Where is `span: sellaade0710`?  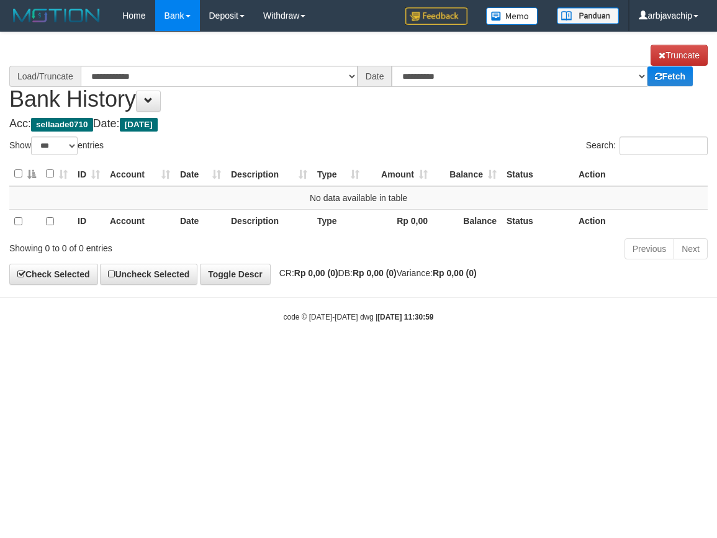
span: sellaade0710 is located at coordinates (62, 125).